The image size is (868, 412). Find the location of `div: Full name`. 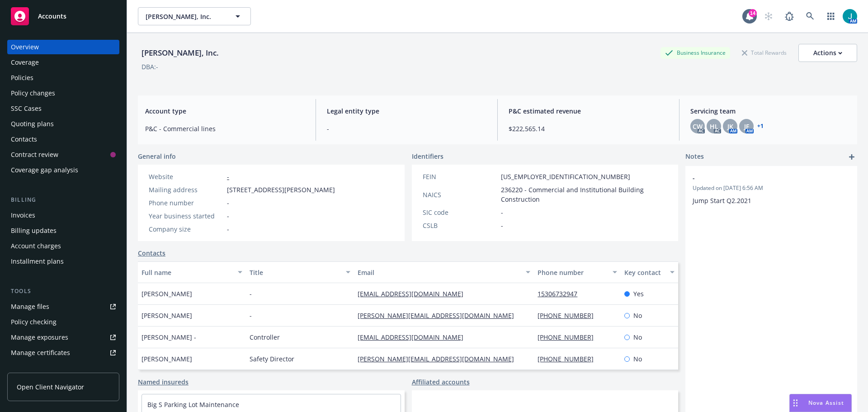

div: Full name is located at coordinates (187, 273).